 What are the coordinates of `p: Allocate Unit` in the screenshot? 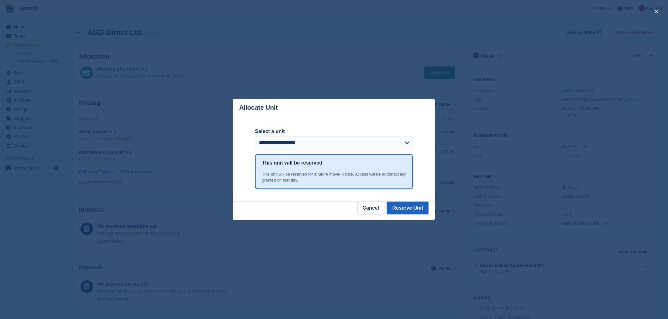 It's located at (258, 108).